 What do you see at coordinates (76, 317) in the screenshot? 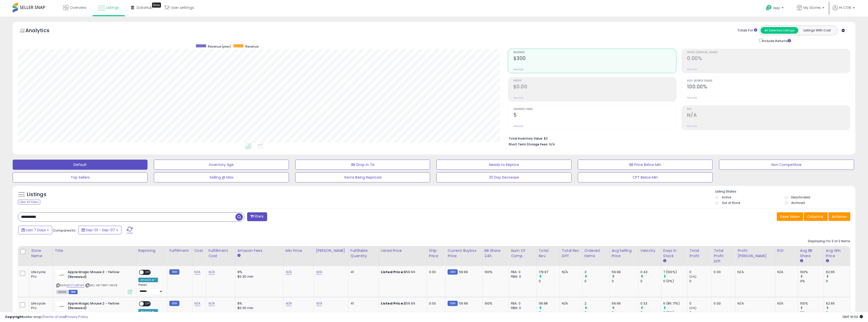
I see `a: Privacy Policy` at bounding box center [76, 317].